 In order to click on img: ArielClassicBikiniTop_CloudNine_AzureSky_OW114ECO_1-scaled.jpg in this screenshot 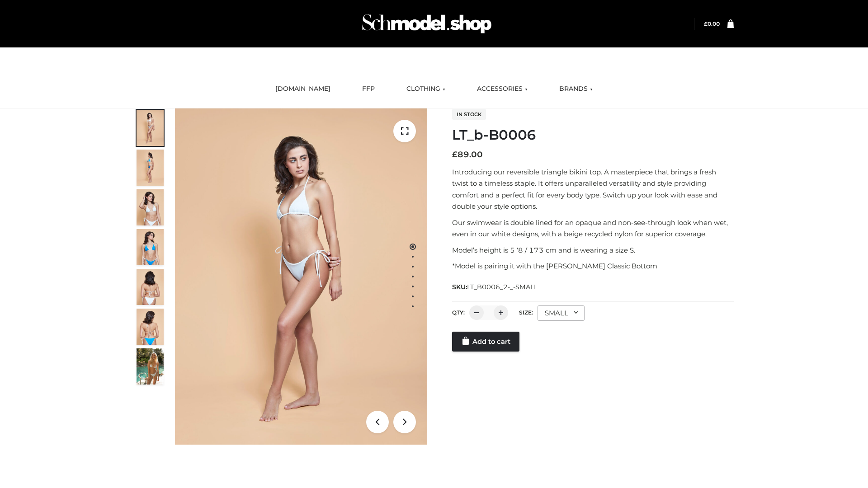, I will do `click(150, 128)`.